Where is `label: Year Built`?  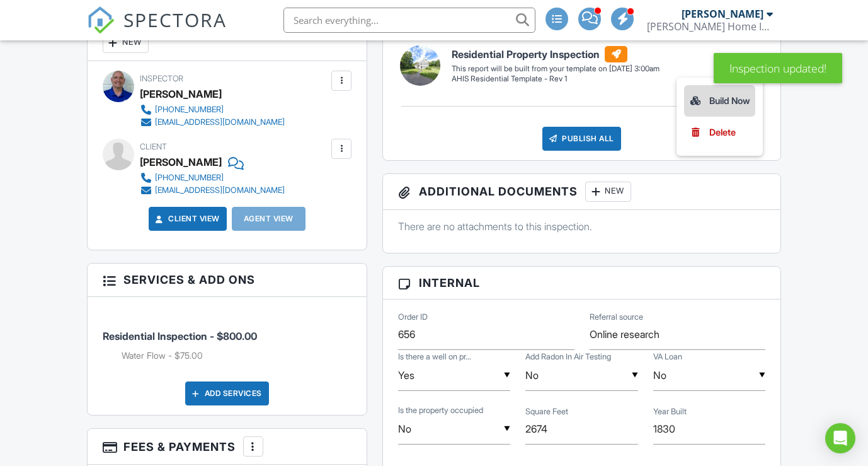
label: Year Built is located at coordinates (669, 411).